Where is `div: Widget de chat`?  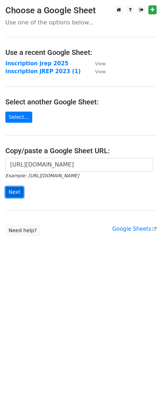
div: Widget de chat is located at coordinates (144, 377).